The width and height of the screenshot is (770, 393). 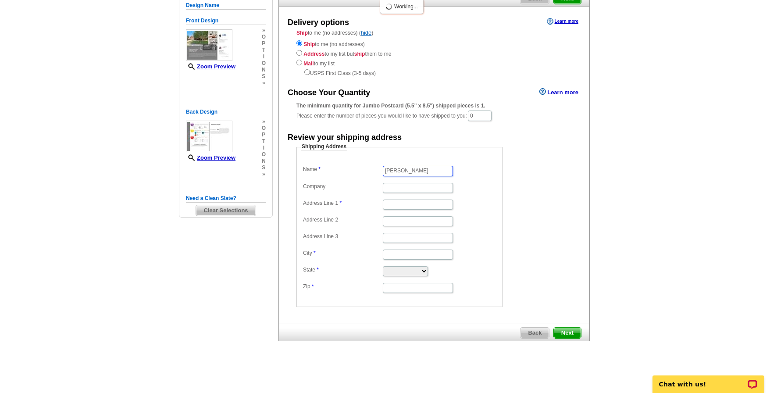 What do you see at coordinates (434, 58) in the screenshot?
I see `div: to me (no addresses) to my list but them to me to my list` at bounding box center [434, 58].